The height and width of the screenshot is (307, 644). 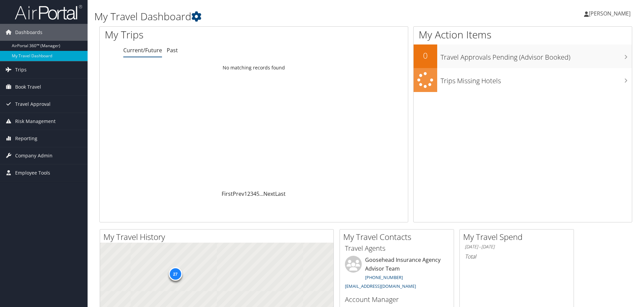 I want to click on a: 3, so click(x=252, y=194).